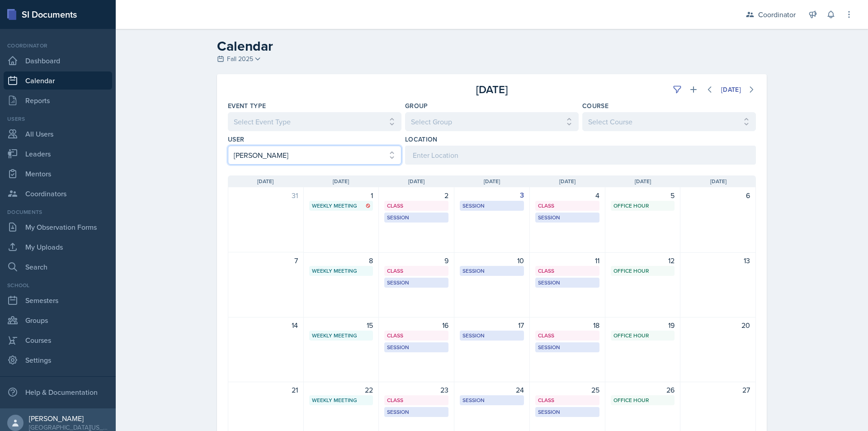 The height and width of the screenshot is (431, 868). Describe the element at coordinates (643, 195) in the screenshot. I see `div: 5` at that location.